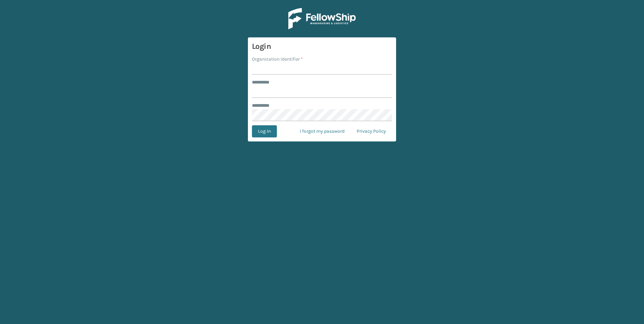 The height and width of the screenshot is (324, 644). What do you see at coordinates (371, 132) in the screenshot?
I see `a: Privacy Policy` at bounding box center [371, 132].